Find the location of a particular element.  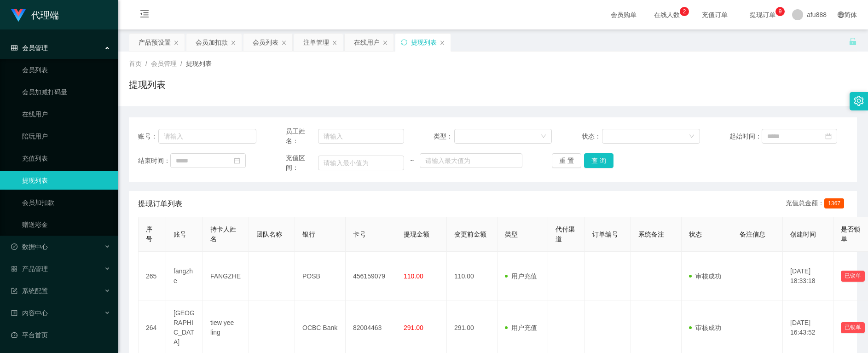

span: 提现订单 is located at coordinates (763, 15).